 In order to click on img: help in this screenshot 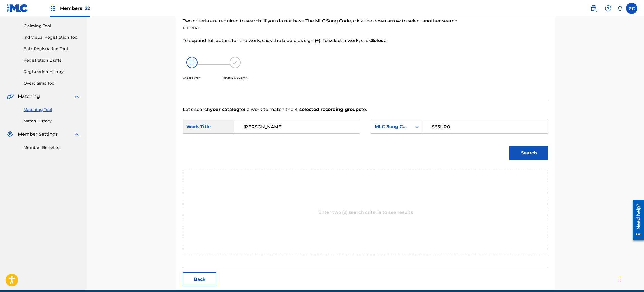, I will do `click(608, 9)`.